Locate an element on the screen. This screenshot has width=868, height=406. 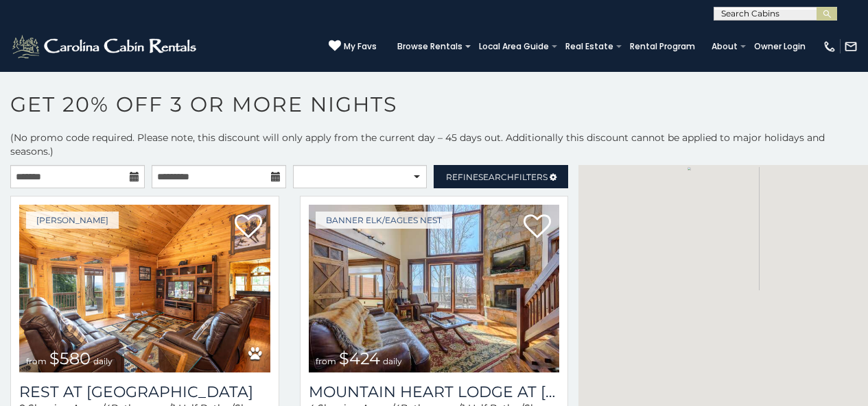
a: Browse Rentals is located at coordinates (429, 46).